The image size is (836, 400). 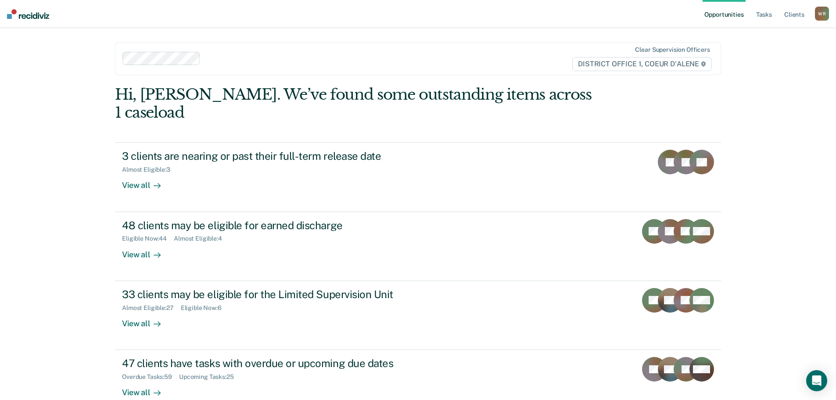 What do you see at coordinates (642, 64) in the screenshot?
I see `span: DISTRICT OFFICE 1, COEUR D'ALENE` at bounding box center [642, 64].